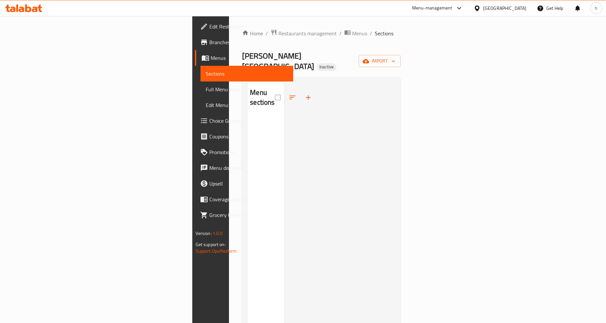 Image resolution: width=606 pixels, height=323 pixels. What do you see at coordinates (244, 168) in the screenshot?
I see `a: Menu disclaimer` at bounding box center [244, 168].